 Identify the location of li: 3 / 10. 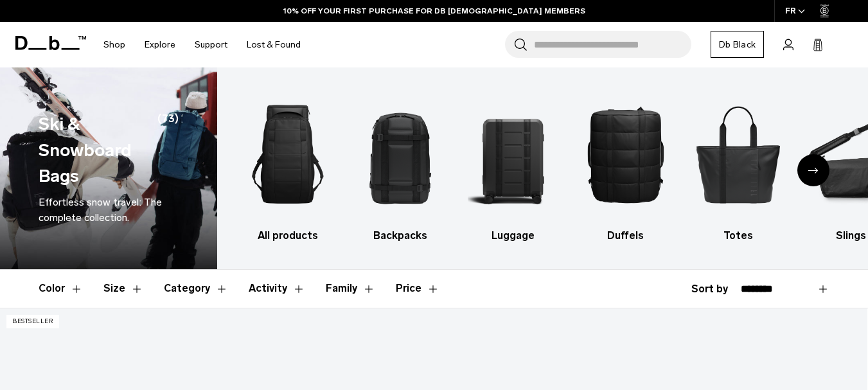
(513, 165).